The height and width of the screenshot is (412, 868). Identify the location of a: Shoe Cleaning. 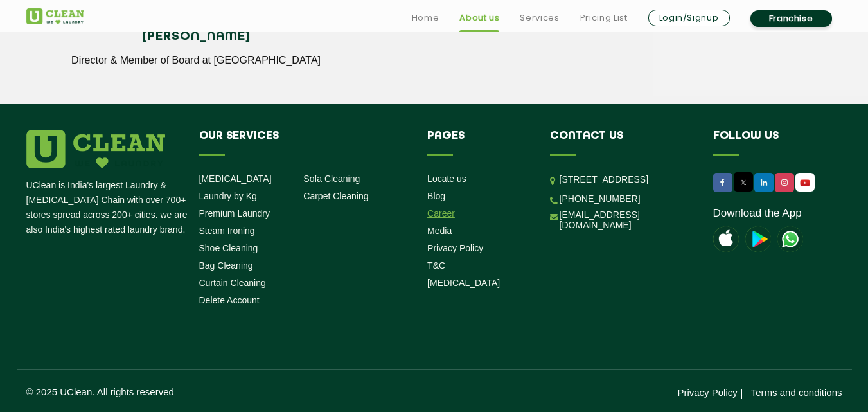
(229, 248).